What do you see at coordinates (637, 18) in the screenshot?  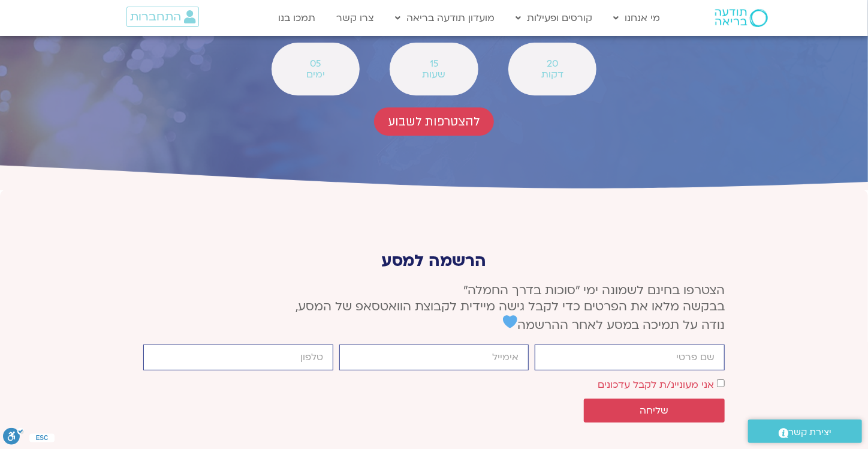 I see `a: מי אנחנו` at bounding box center [637, 18].